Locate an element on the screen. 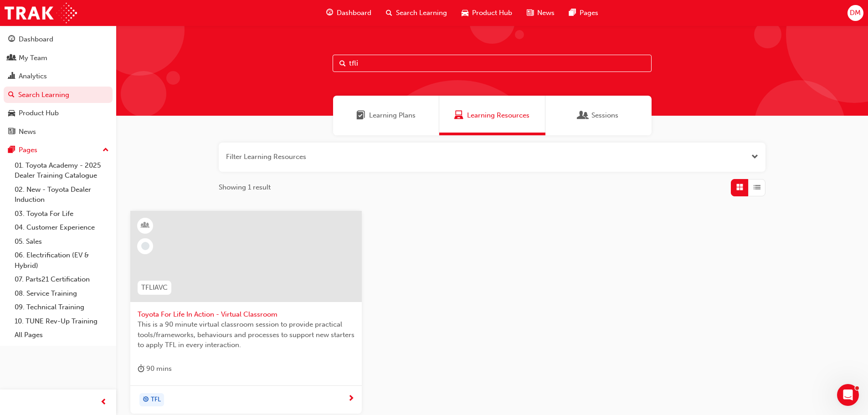  span: learningResourceType_INSTRUCTOR_LED-icon is located at coordinates (146, 226).